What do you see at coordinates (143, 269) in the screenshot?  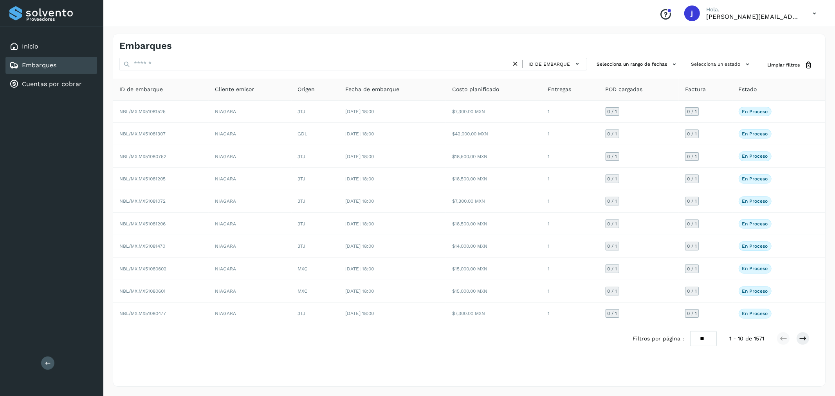 I see `span: NBL/MX.MX51080602` at bounding box center [143, 269].